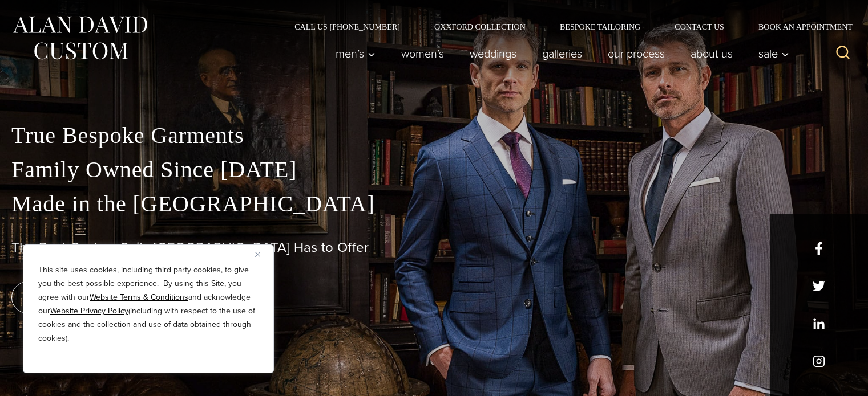  Describe the element at coordinates (92, 297) in the screenshot. I see `a: book an appointment` at that location.